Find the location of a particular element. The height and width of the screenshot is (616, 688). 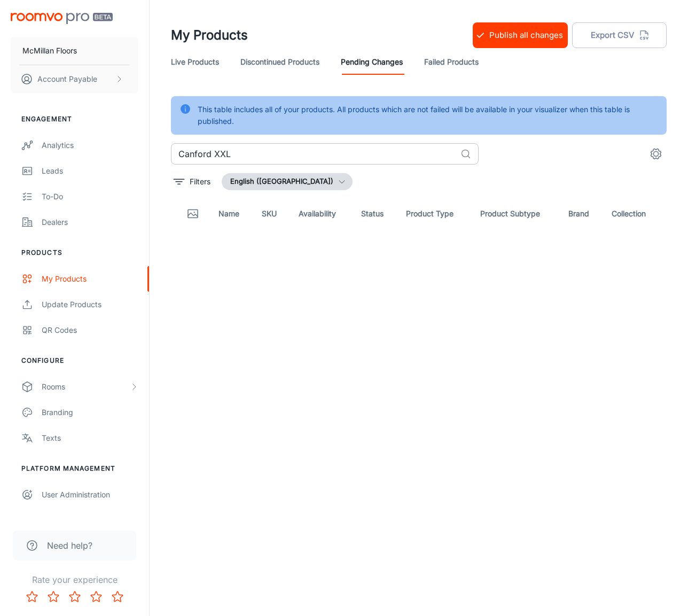

div: To-do is located at coordinates (90, 197).